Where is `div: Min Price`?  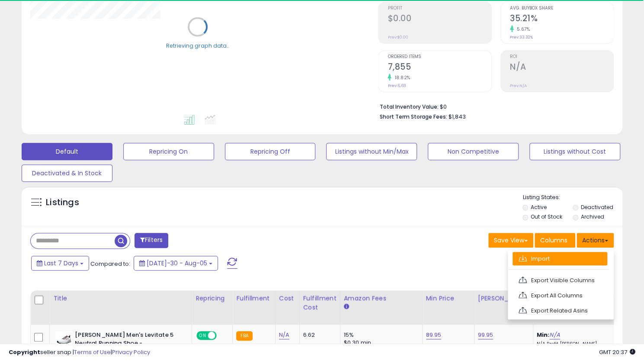 div: Min Price is located at coordinates (448, 298).